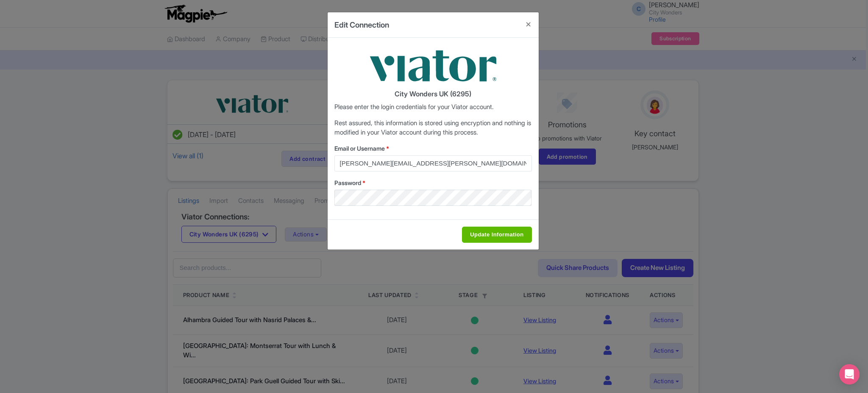 The image size is (868, 393). Describe the element at coordinates (348, 183) in the screenshot. I see `span: Password` at that location.